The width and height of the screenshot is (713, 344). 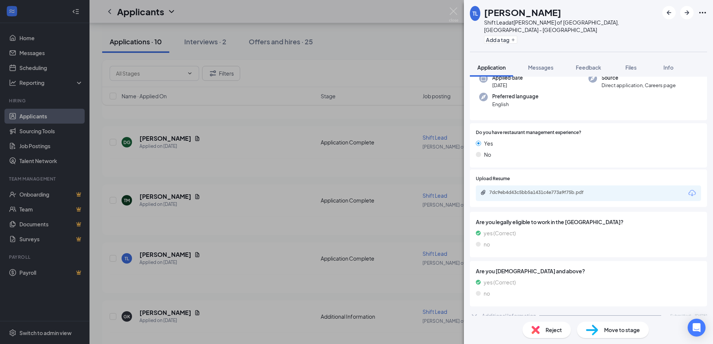 What do you see at coordinates (692, 193) in the screenshot?
I see `svg: Download` at bounding box center [692, 193].